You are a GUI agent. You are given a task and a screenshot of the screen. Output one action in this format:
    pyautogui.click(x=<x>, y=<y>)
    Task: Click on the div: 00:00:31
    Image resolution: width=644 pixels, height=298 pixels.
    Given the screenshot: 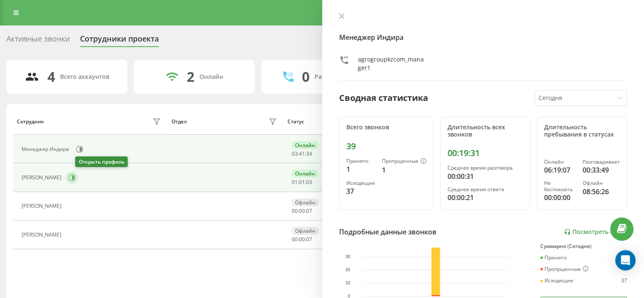 What is the action you would take?
    pyautogui.click(x=485, y=176)
    